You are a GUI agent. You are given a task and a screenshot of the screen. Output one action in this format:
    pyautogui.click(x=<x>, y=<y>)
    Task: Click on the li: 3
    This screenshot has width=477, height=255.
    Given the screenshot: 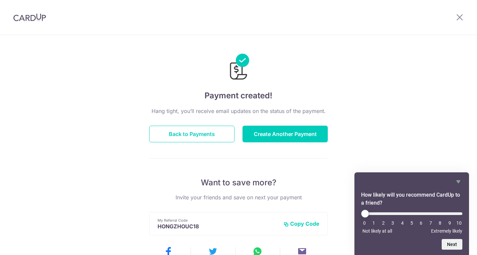 What is the action you would take?
    pyautogui.click(x=393, y=223)
    